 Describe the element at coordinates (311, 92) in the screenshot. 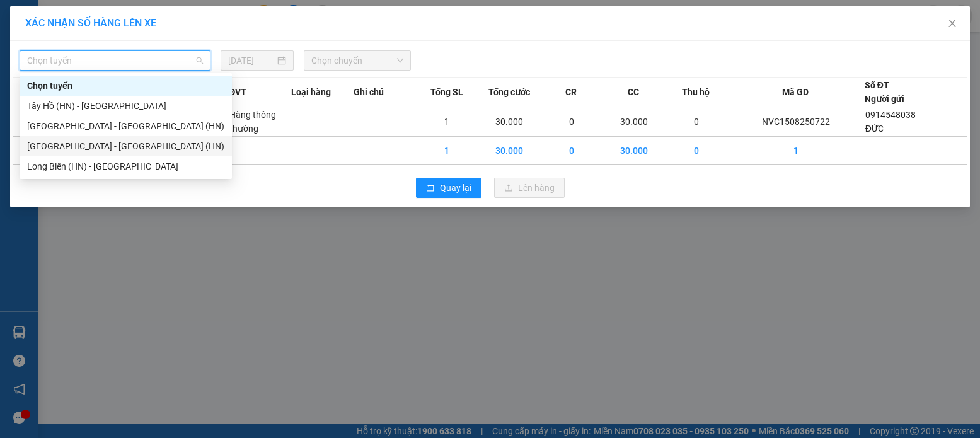

I see `span: Loại hàng` at that location.